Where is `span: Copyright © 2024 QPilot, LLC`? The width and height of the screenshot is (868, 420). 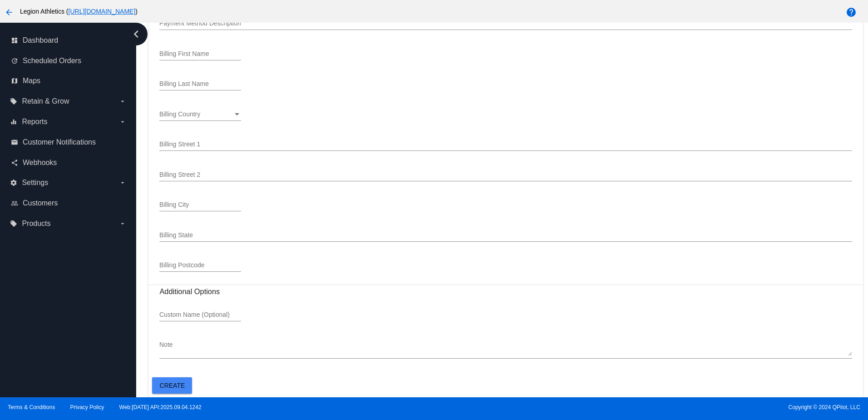 span: Copyright © 2024 QPilot, LLC is located at coordinates (651, 407).